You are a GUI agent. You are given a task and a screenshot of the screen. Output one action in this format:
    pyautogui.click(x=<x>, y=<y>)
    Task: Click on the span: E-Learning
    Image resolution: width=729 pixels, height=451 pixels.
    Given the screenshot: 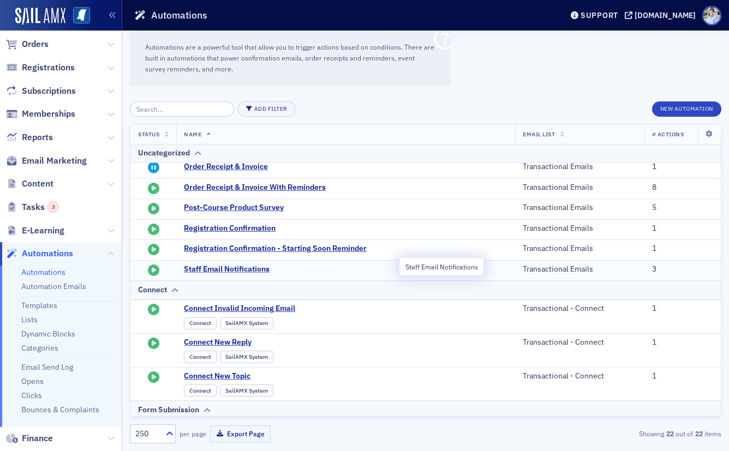 What is the action you would take?
    pyautogui.click(x=43, y=231)
    